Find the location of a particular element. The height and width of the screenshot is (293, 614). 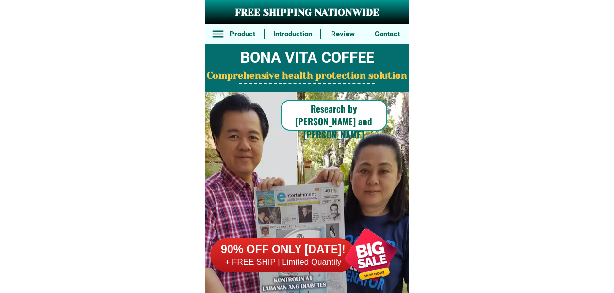

h3: FREE SHIPPING NATIONWIDE is located at coordinates (307, 13).